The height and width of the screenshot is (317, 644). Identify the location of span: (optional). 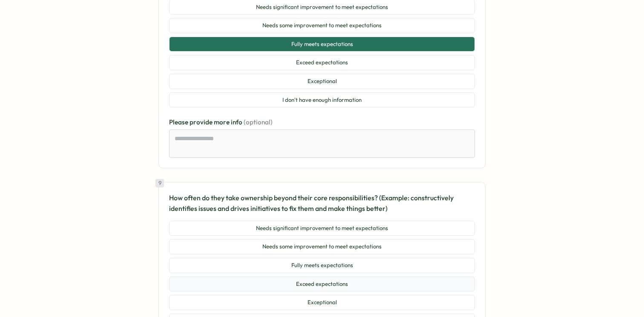
(258, 122).